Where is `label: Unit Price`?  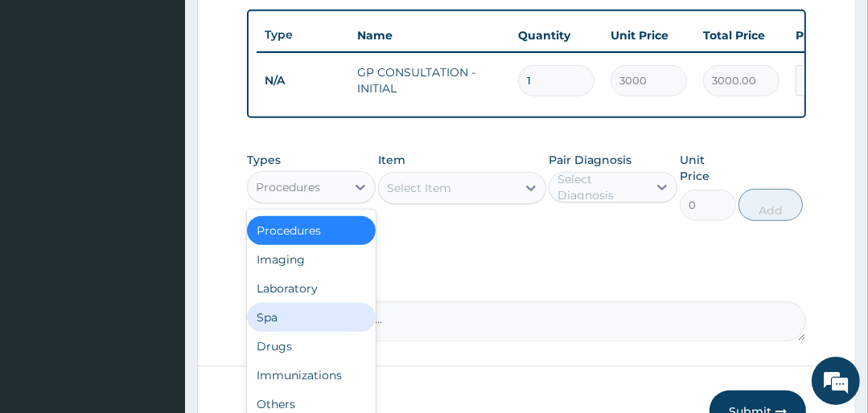
label: Unit Price is located at coordinates (707, 168).